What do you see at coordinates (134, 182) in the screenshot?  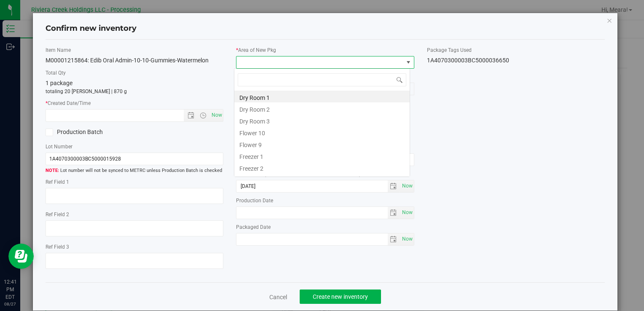 I see `label: Ref Field 1` at bounding box center [134, 182].